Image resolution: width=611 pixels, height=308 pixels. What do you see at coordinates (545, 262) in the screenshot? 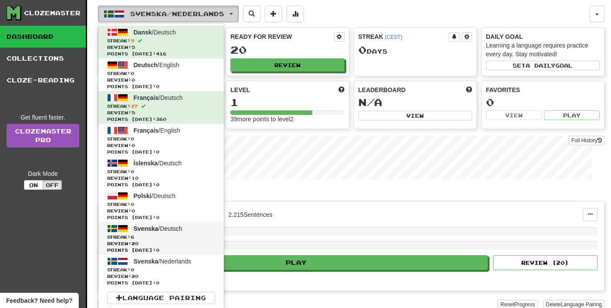
I see `button: Review (20)` at bounding box center [545, 262].